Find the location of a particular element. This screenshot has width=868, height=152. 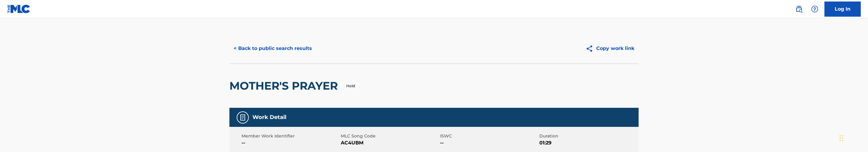

div: Help is located at coordinates (815, 9).